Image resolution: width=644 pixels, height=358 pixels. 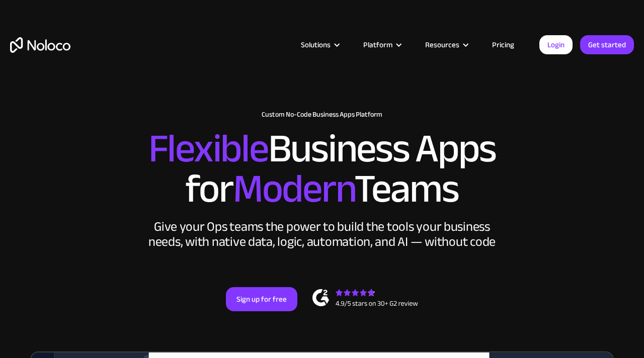 I want to click on a: Get started, so click(x=607, y=45).